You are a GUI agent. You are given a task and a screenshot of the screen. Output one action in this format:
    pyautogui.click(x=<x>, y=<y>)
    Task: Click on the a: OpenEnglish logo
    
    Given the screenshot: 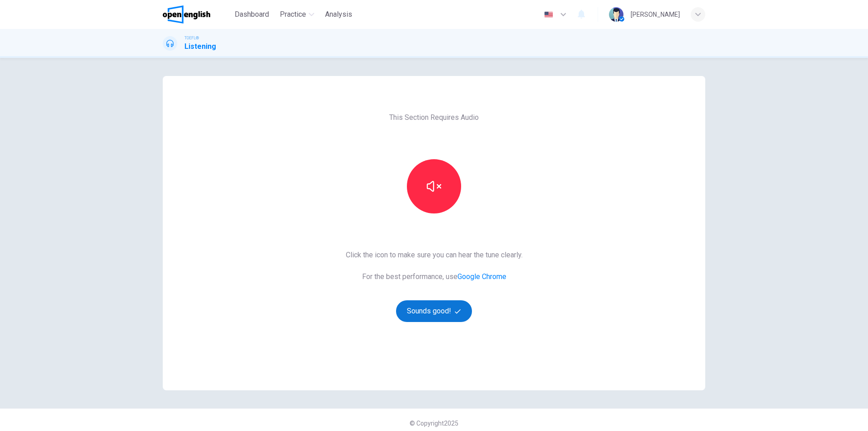 What is the action you would take?
    pyautogui.click(x=196, y=15)
    